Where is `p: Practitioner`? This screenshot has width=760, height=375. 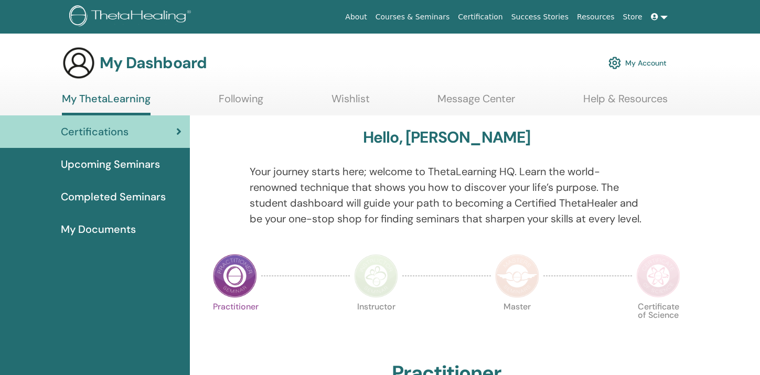
p: Practitioner is located at coordinates (235, 325).